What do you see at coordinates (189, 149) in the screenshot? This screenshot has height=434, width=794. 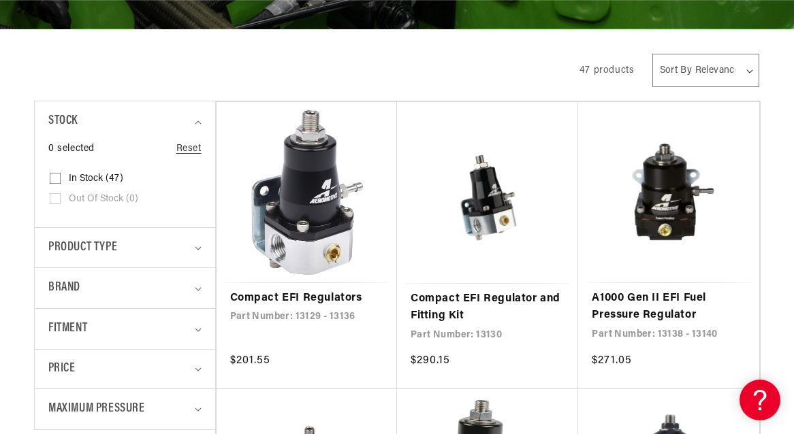 I see `a: Reset` at bounding box center [189, 149].